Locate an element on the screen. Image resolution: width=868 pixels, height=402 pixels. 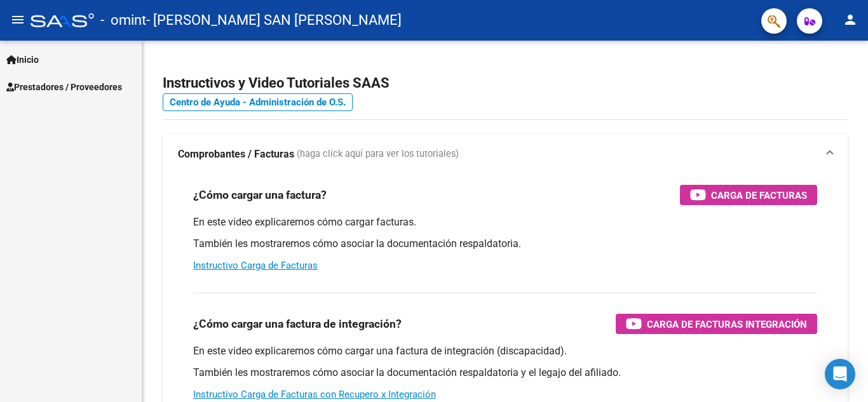
p: En este video explicaremos cómo cargar facturas. is located at coordinates (505, 222).